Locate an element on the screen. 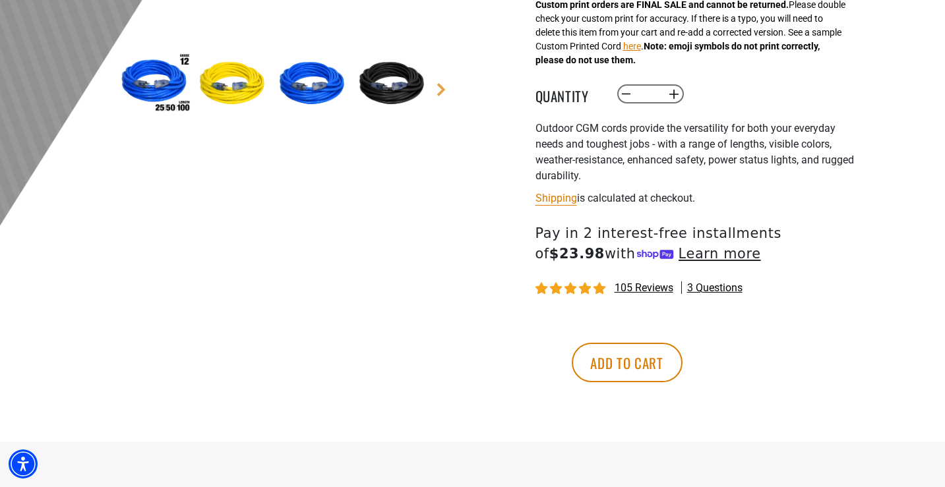 The height and width of the screenshot is (487, 945). a: Shipping is located at coordinates (556, 198).